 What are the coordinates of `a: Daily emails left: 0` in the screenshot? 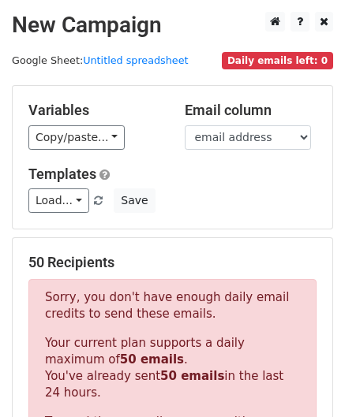 It's located at (277, 60).